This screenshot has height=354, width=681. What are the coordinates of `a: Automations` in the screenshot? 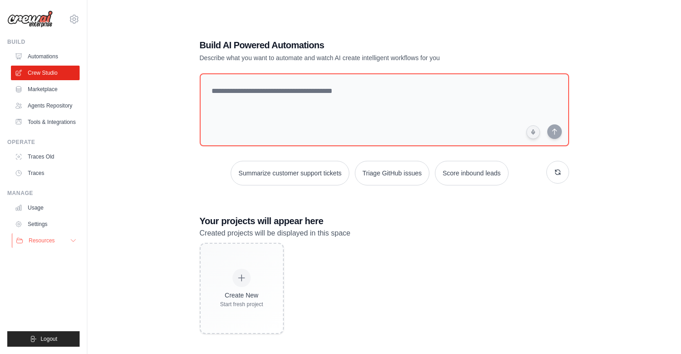 It's located at (45, 56).